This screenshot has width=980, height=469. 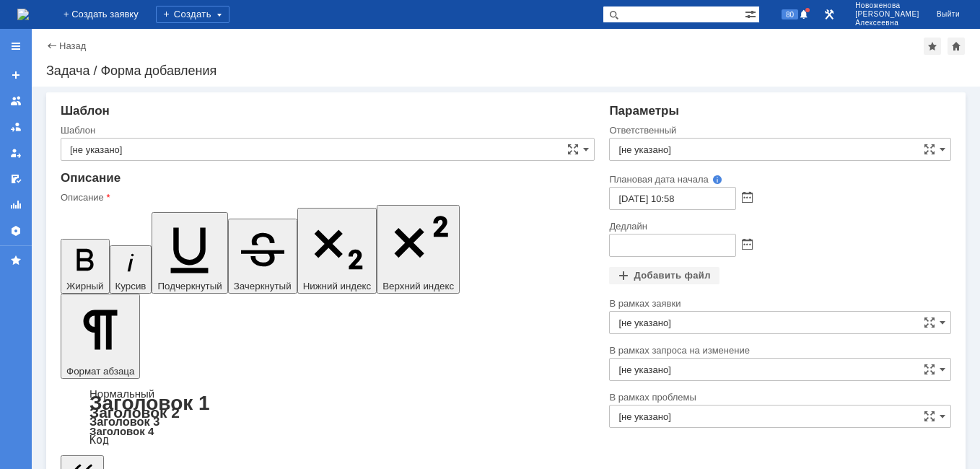 I want to click on span: Новоженова, so click(x=887, y=6).